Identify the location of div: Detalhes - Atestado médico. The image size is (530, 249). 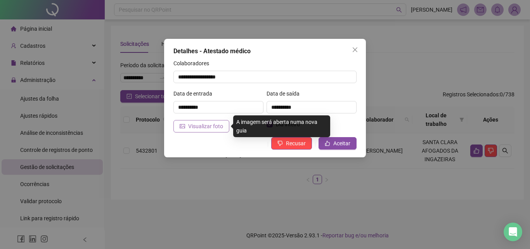
(265, 51).